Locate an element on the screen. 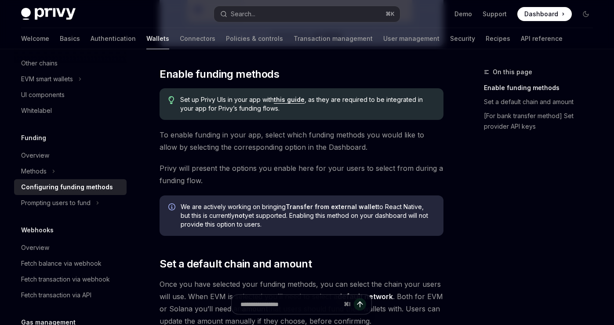 Image resolution: width=614 pixels, height=325 pixels. button: Toggle dark mode is located at coordinates (586, 14).